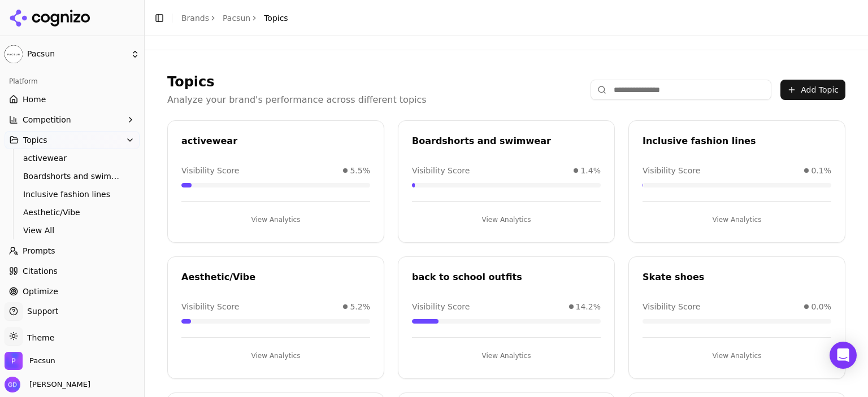  What do you see at coordinates (40, 271) in the screenshot?
I see `span: Citations` at bounding box center [40, 271].